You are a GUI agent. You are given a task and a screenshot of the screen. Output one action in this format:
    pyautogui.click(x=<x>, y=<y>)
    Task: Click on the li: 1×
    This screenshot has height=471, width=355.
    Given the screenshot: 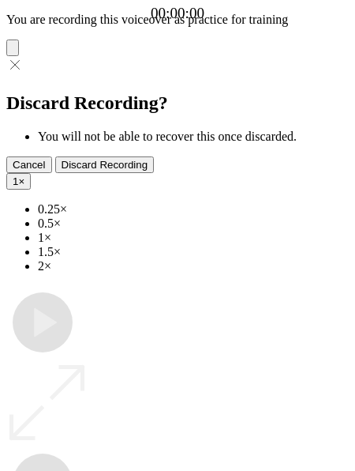 What is the action you would take?
    pyautogui.click(x=193, y=238)
    